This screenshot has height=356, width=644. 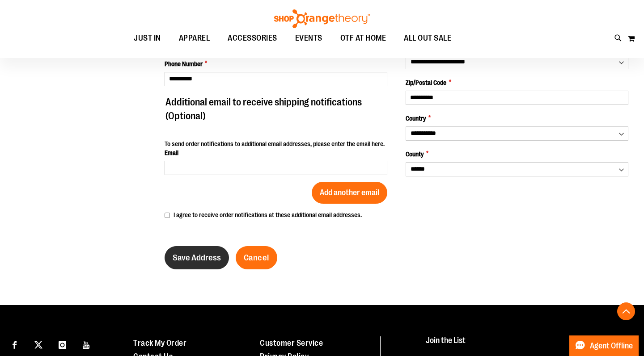 What do you see at coordinates (38, 345) in the screenshot?
I see `img: Twitter` at bounding box center [38, 345].